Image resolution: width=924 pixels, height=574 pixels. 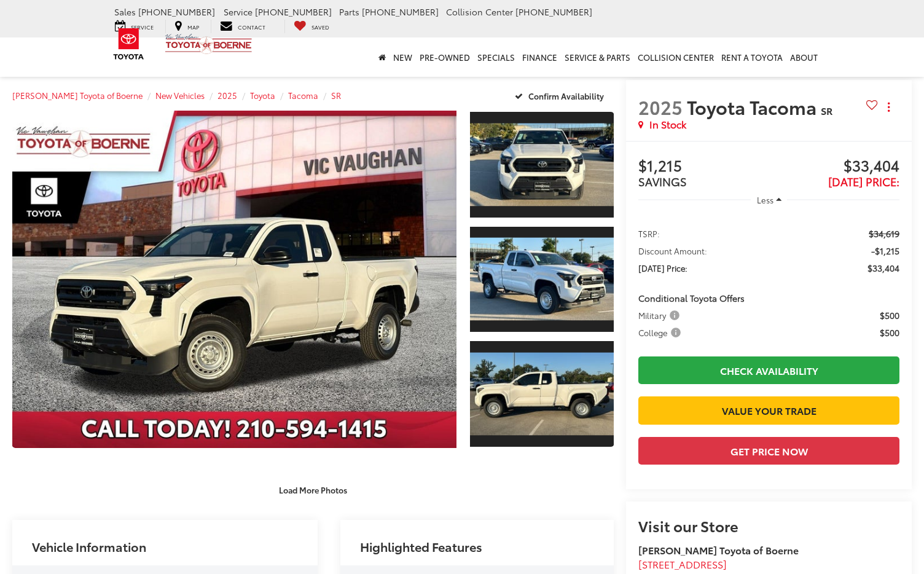 What do you see at coordinates (320, 27) in the screenshot?
I see `span: Saved` at bounding box center [320, 27].